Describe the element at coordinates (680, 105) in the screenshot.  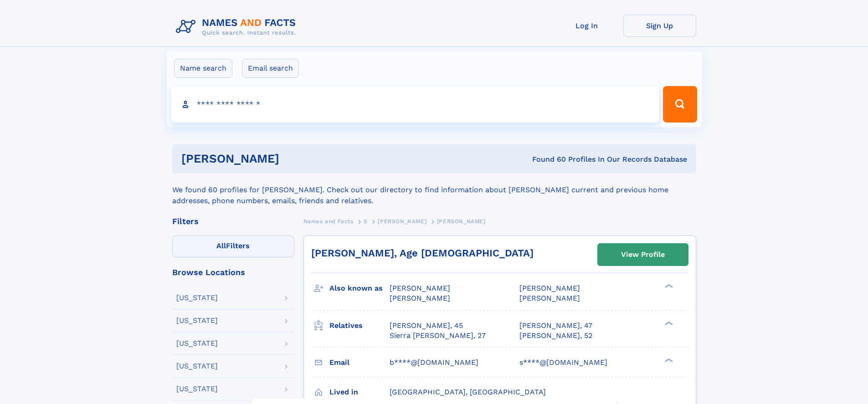
I see `button: Search Button` at that location.